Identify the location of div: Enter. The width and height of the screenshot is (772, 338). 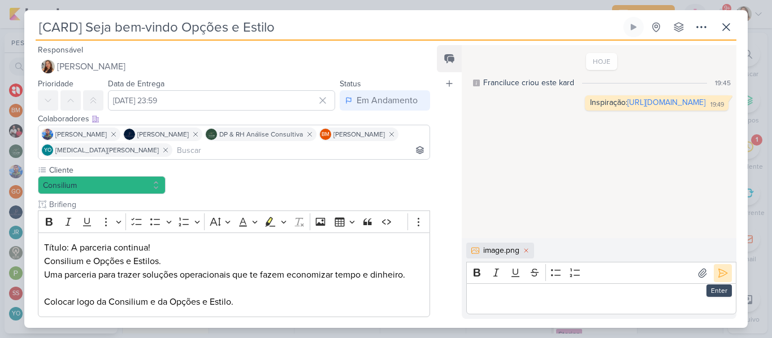
(719, 291).